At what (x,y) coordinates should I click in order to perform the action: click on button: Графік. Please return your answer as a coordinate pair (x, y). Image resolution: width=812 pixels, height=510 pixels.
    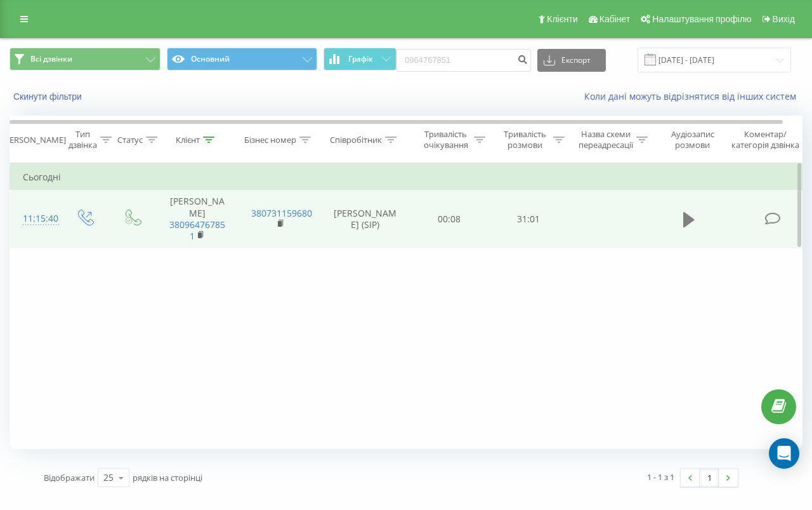
    Looking at the image, I should click on (360, 59).